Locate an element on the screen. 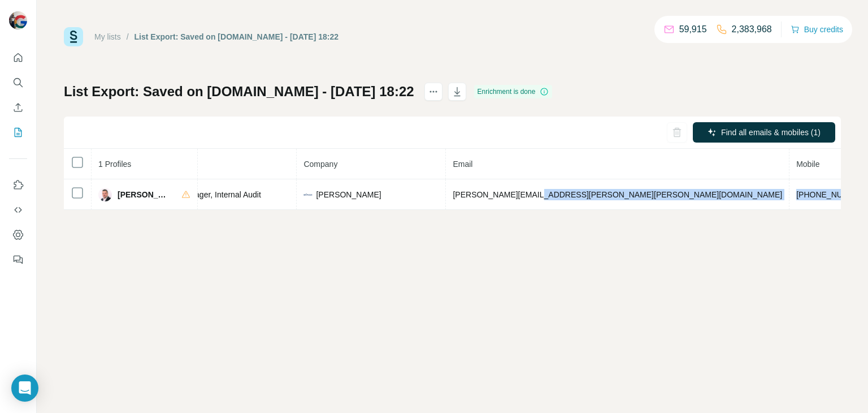  button: Enrich CSV is located at coordinates (18, 108).